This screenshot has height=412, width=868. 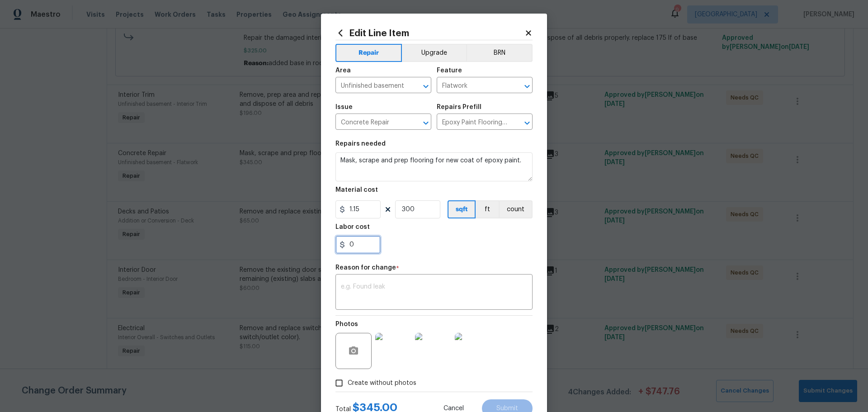 I want to click on span: Submit, so click(x=507, y=408).